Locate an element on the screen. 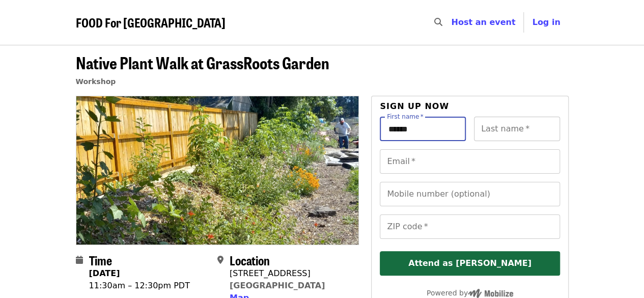  a: Workshop is located at coordinates (96, 81).